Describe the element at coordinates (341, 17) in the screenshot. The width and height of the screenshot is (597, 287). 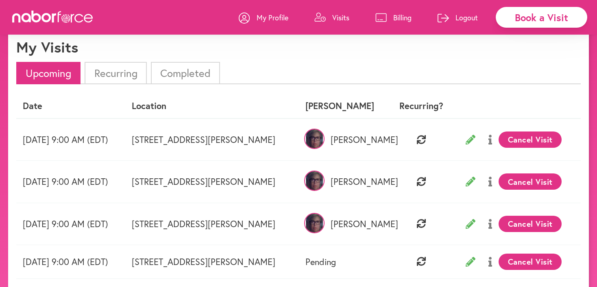
I see `p: Visits` at that location.